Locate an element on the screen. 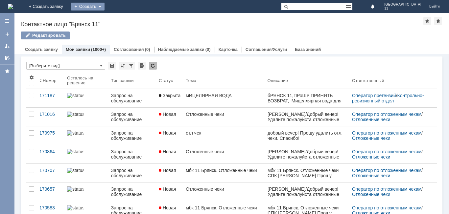 This screenshot has height=214, width=449. div: Контактное лицо "Брянск 11" is located at coordinates (222, 24).